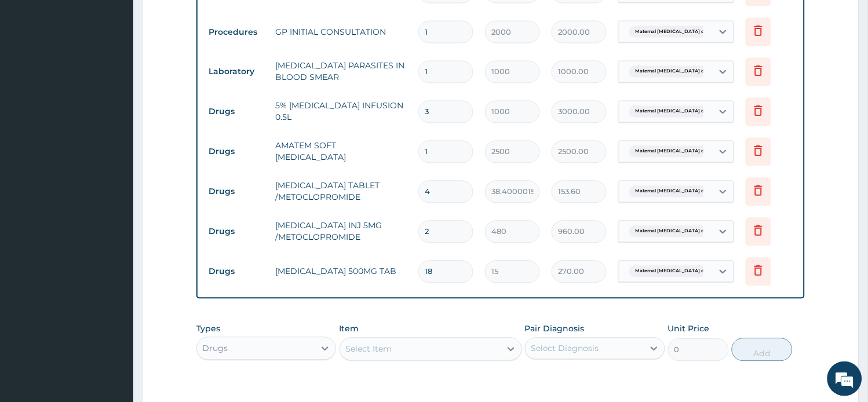  Describe the element at coordinates (237, 32) in the screenshot. I see `td: Procedures` at that location.